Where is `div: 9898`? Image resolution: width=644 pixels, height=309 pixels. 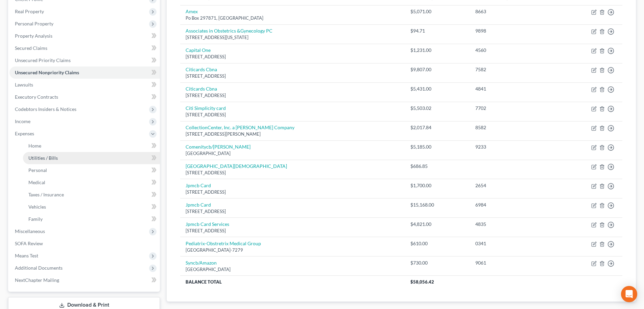 div: 9898 is located at coordinates (512, 31).